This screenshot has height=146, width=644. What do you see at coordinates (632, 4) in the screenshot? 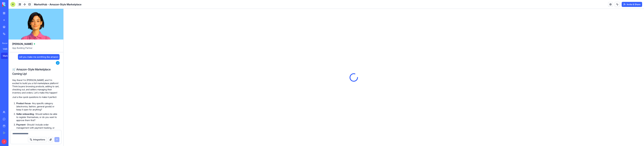
I see `button: Invite & Share` at bounding box center [632, 4].